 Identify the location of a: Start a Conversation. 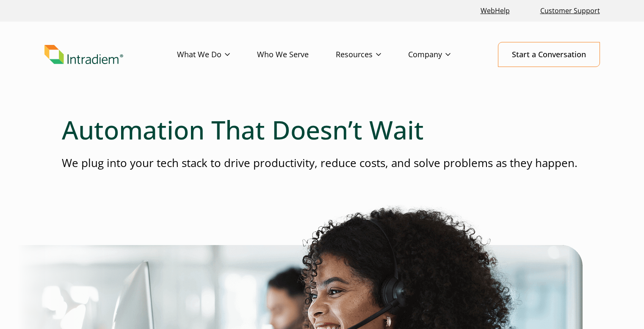
(549, 54).